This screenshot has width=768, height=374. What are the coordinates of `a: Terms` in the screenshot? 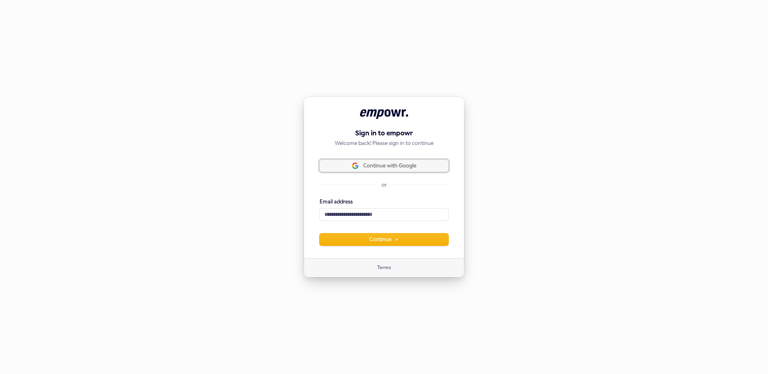 It's located at (384, 268).